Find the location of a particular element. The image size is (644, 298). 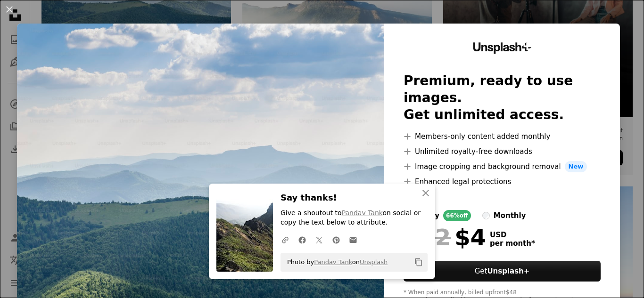

div: monthly is located at coordinates (509, 216).